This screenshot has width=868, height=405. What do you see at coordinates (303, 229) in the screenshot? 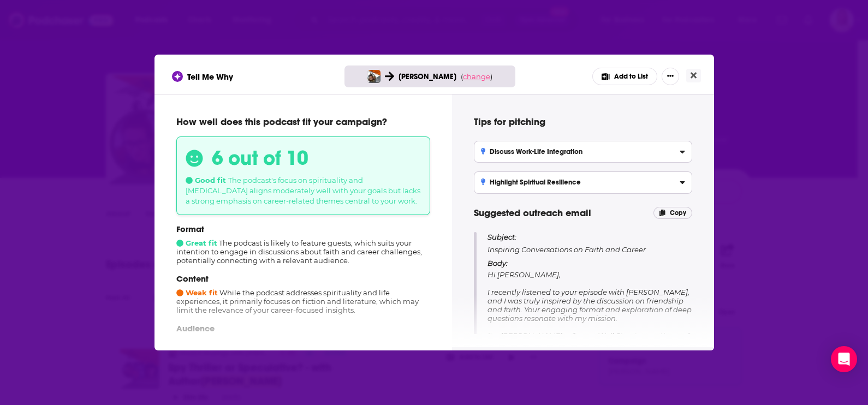
I see `p: Format` at bounding box center [303, 229].